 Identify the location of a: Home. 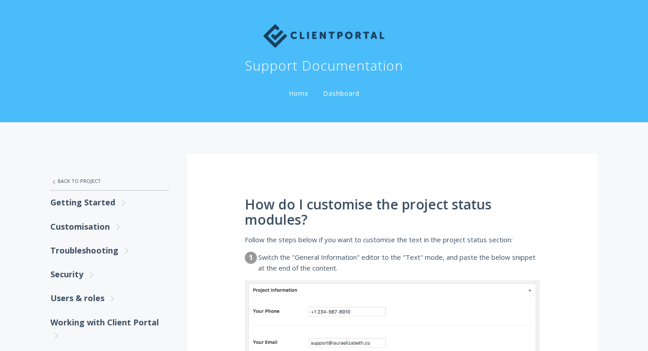
(299, 93).